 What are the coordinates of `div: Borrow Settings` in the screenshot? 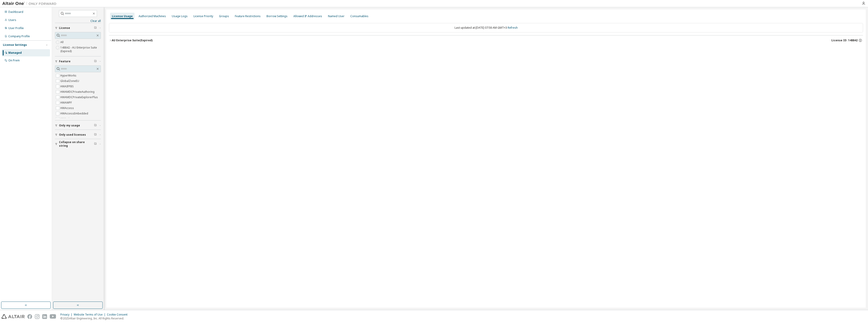 It's located at (277, 17).